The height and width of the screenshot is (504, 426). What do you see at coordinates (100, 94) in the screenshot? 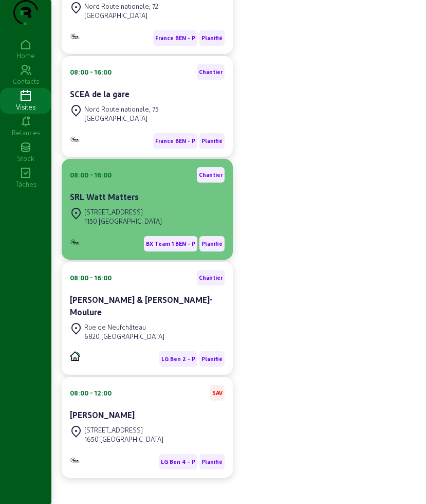
I see `cam-card-title: SCEA de la gare` at bounding box center [100, 94].